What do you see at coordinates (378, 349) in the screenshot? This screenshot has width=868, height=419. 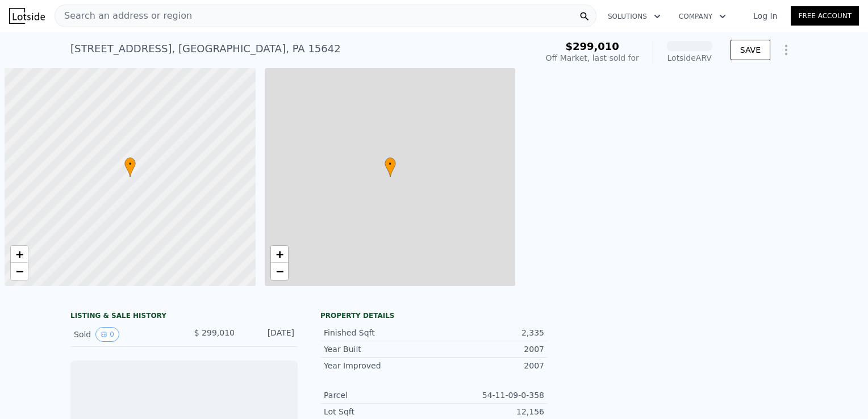 I see `div: Year Built` at bounding box center [378, 349].